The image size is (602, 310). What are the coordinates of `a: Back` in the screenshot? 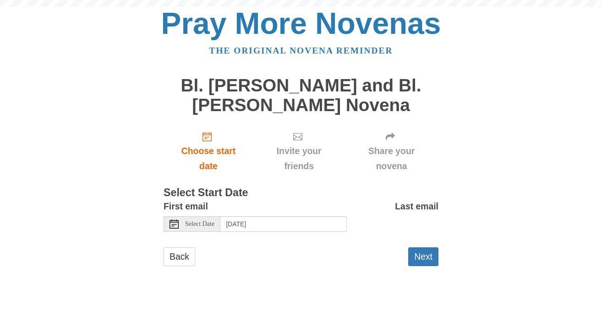 It's located at (179, 257).